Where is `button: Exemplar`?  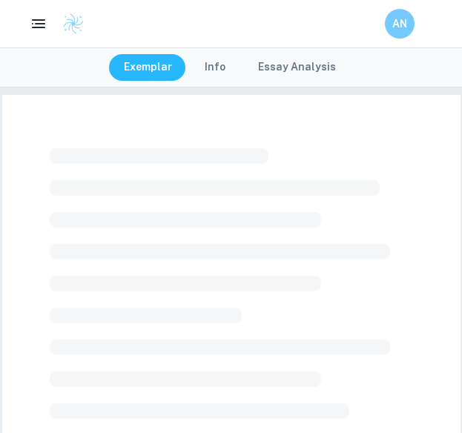 button: Exemplar is located at coordinates (147, 67).